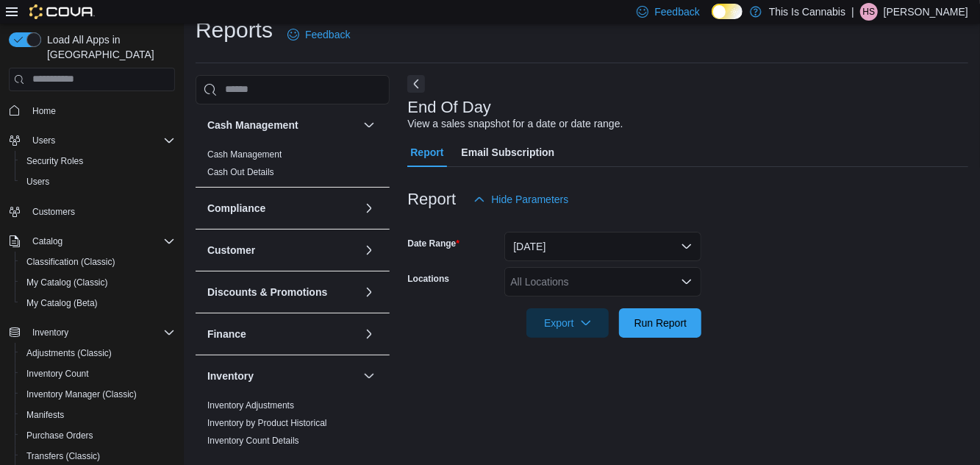 The image size is (980, 465). What do you see at coordinates (318, 34) in the screenshot?
I see `a: Feedback` at bounding box center [318, 34].